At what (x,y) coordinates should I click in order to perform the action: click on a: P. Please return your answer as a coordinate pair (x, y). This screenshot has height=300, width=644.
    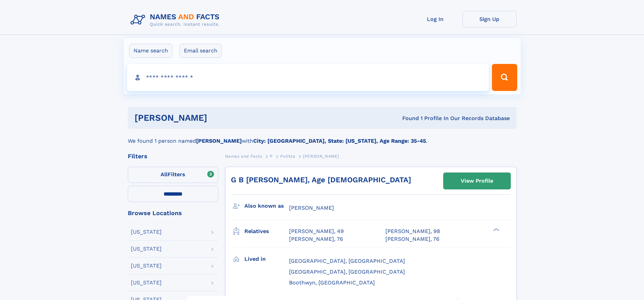
    Looking at the image, I should click on (271, 156).